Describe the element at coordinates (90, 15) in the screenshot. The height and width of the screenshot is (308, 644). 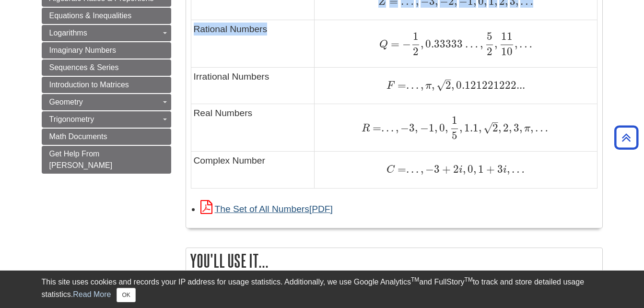
I see `span: Equations & Inequalities` at that location.